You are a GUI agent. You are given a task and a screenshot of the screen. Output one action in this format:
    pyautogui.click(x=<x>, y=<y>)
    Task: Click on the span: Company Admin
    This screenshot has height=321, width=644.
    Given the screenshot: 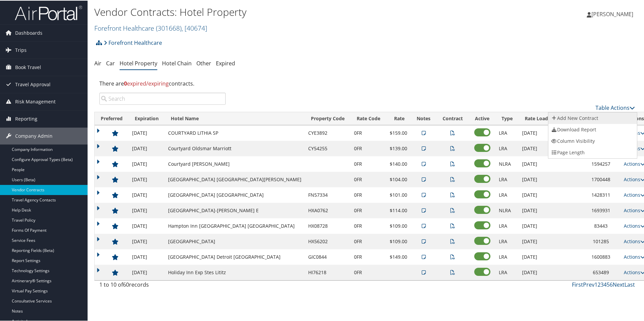 What is the action you would take?
    pyautogui.click(x=34, y=135)
    